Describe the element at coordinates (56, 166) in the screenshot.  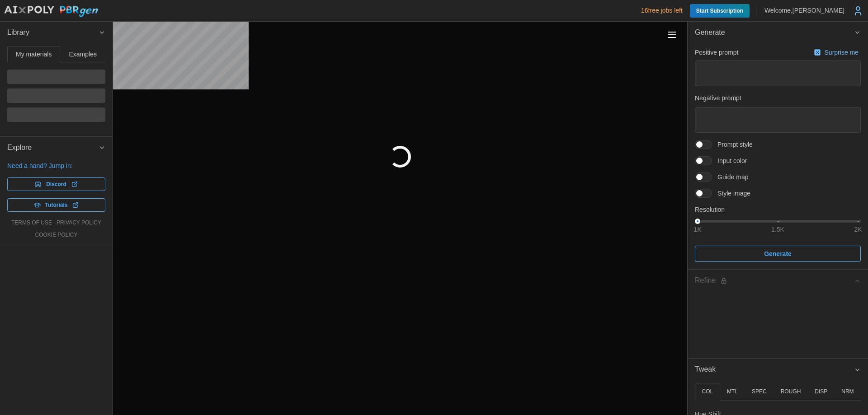
I see `p: Need a hand? Jump in:` at that location.